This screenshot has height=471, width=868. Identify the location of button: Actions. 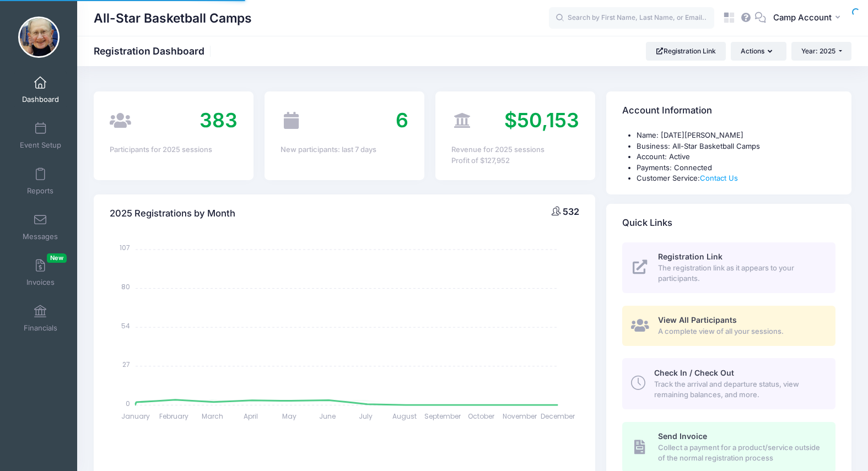
(759, 51).